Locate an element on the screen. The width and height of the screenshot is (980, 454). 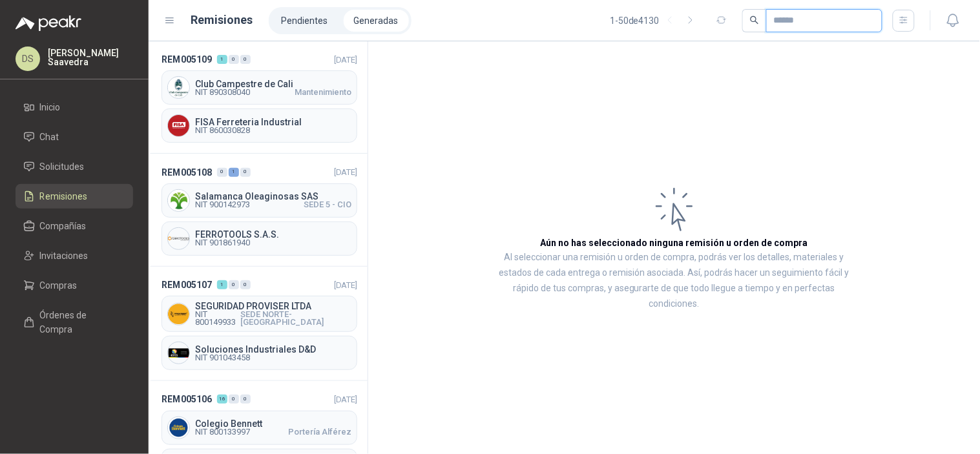
span: NIT 901043458 is located at coordinates (273, 357).